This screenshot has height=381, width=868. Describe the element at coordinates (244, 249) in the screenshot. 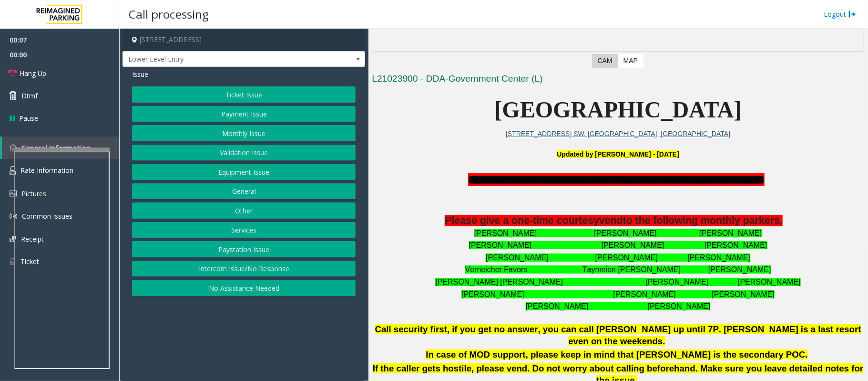

I see `button: Paystation Issue` at that location.